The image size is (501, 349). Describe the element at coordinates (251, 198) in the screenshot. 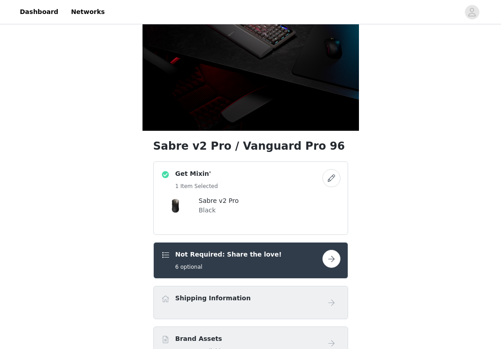

I see `div: Get Mixin'` at that location.